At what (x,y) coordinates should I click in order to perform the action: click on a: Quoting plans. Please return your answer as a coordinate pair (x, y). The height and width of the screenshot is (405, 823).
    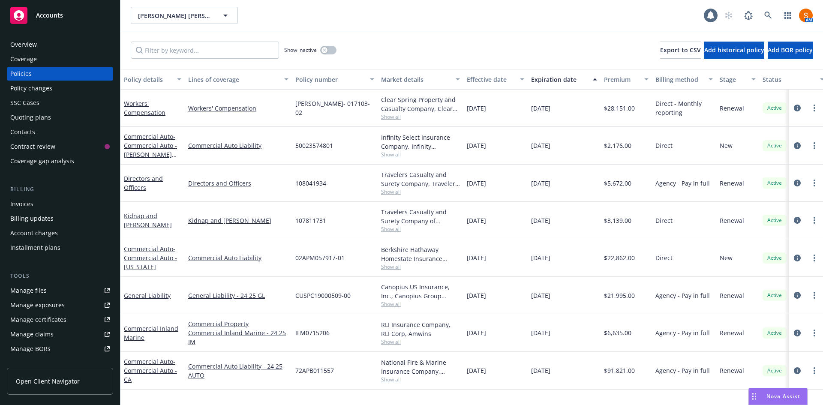
    Looking at the image, I should click on (60, 117).